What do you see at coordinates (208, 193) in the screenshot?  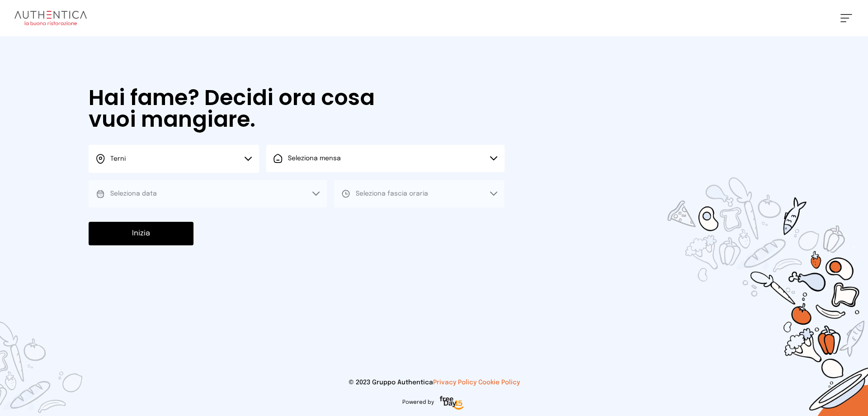 I see `button: Seleziona data` at bounding box center [208, 193].